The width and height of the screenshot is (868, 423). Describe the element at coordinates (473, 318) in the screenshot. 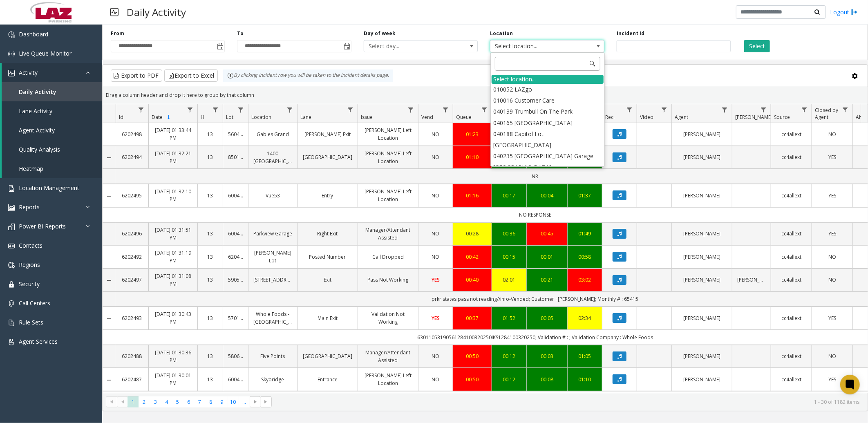

I see `a: 00:37` at that location.